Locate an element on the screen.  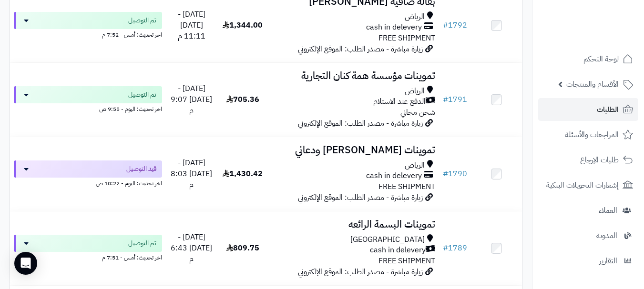
a: #1791 is located at coordinates (455, 100).